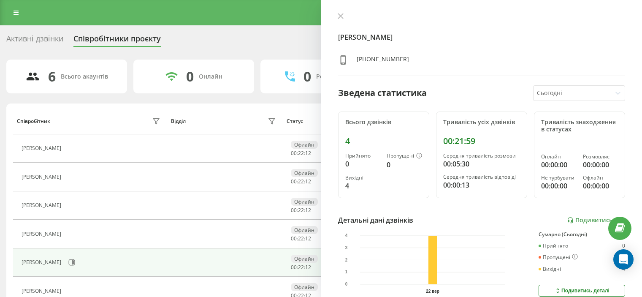 The image size is (642, 297). Describe the element at coordinates (481, 177) in the screenshot. I see `div: Середня тривалість відповіді` at that location.